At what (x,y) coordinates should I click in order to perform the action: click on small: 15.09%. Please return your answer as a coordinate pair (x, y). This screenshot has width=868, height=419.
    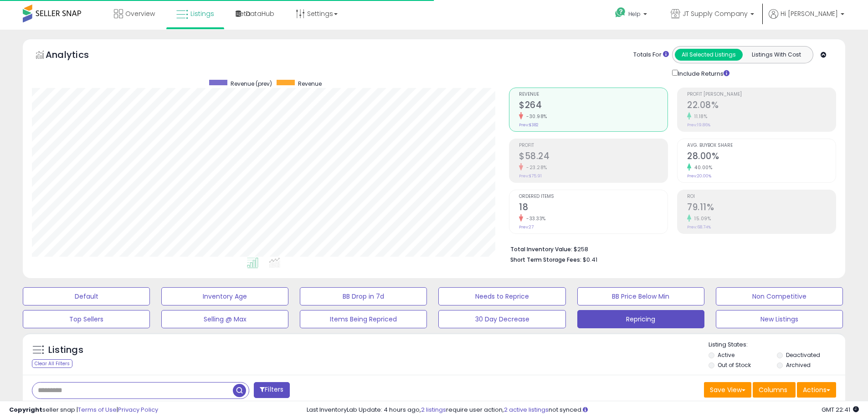
    Looking at the image, I should click on (701, 219).